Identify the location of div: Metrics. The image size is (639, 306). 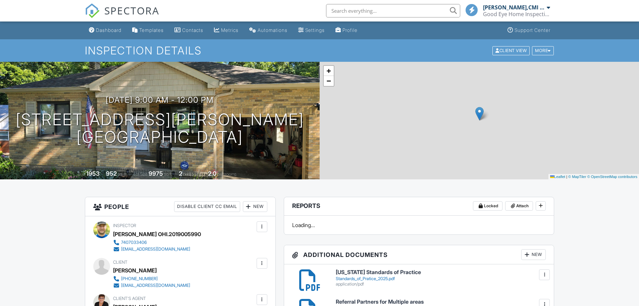
(230, 30).